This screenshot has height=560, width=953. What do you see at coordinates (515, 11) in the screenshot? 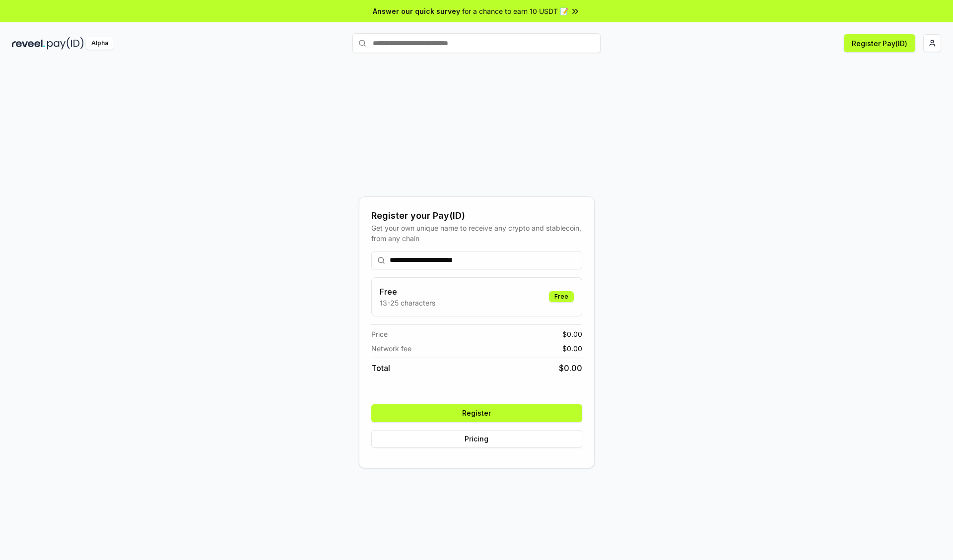
I see `span: for a chance to earn 10 USDT 📝` at bounding box center [515, 11].